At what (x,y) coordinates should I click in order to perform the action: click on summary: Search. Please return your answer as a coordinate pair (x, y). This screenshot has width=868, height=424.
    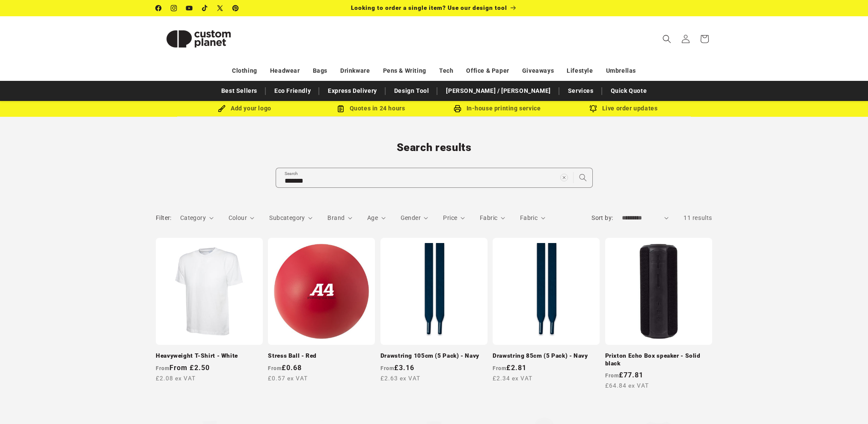
    Looking at the image, I should click on (667, 39).